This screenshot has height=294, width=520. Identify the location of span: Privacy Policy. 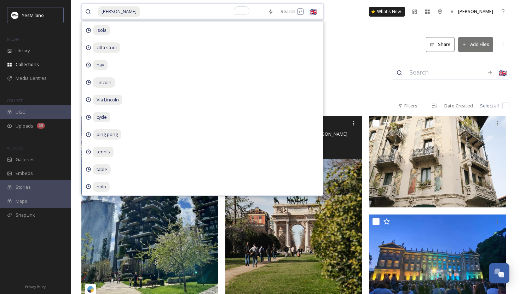
(35, 287).